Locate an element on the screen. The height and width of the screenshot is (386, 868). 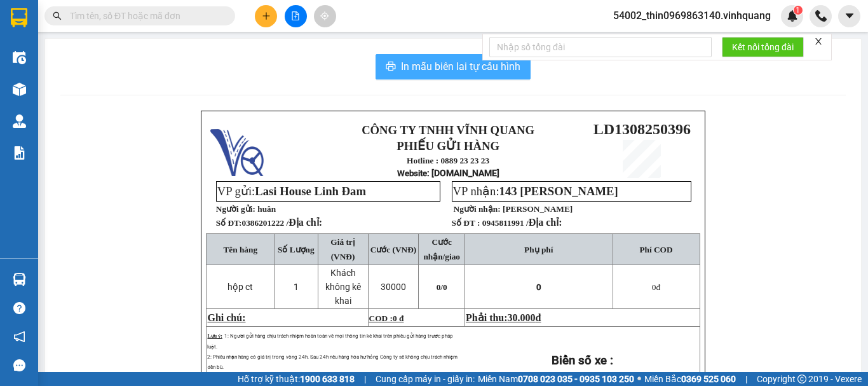
strong: 0369 525 060 is located at coordinates (709, 380).